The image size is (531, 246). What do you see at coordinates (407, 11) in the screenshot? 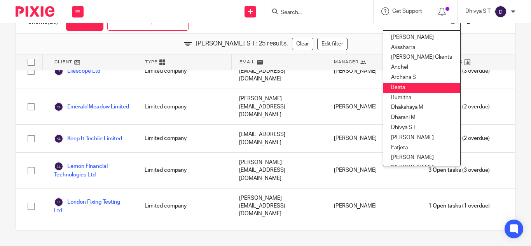
I see `span: Get Support` at bounding box center [407, 11].